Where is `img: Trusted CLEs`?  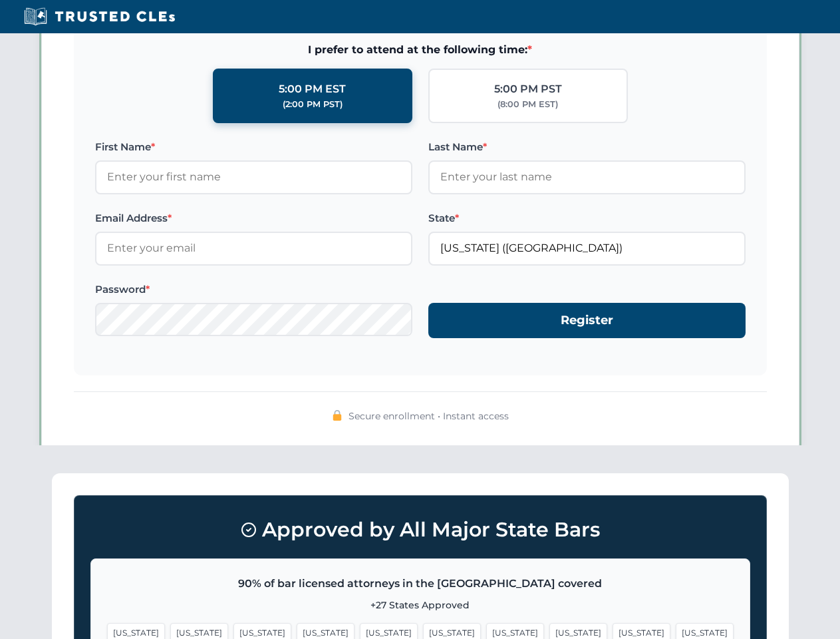
img: Trusted CLEs is located at coordinates (99, 17).